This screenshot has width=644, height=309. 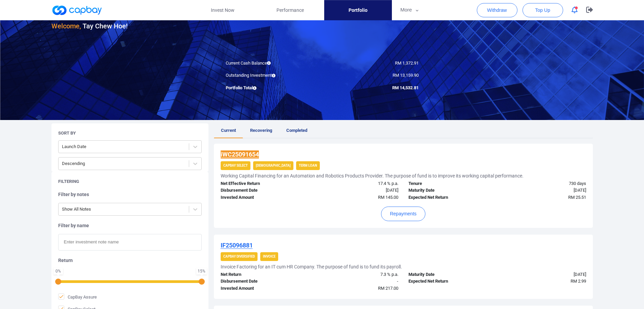 I want to click on span: Completed, so click(x=297, y=130).